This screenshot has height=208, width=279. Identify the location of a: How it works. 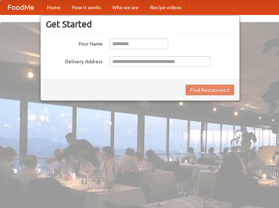
(86, 7).